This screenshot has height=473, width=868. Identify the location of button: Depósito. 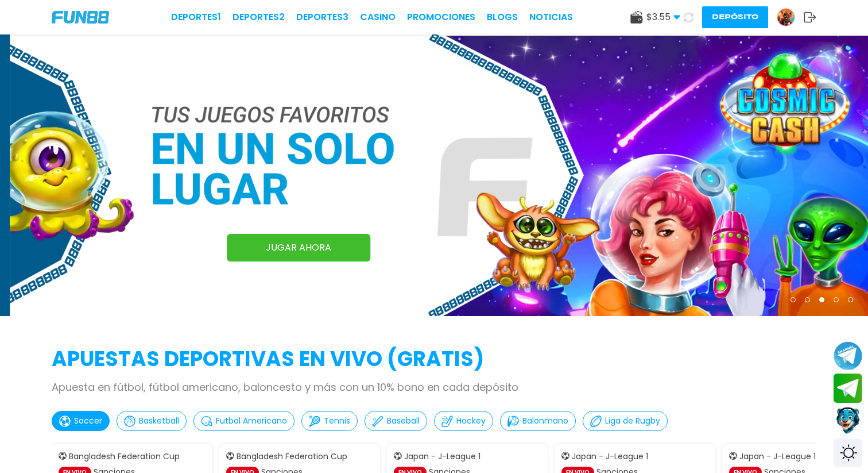
(735, 17).